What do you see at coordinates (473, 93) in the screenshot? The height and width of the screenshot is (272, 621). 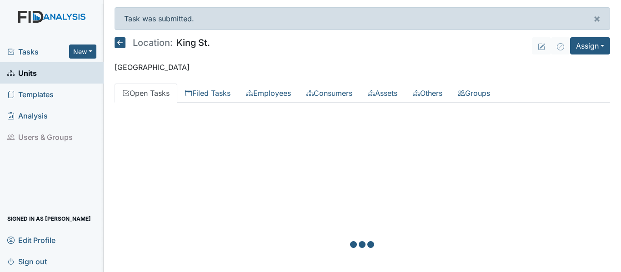 I see `a: Groups` at bounding box center [473, 93].